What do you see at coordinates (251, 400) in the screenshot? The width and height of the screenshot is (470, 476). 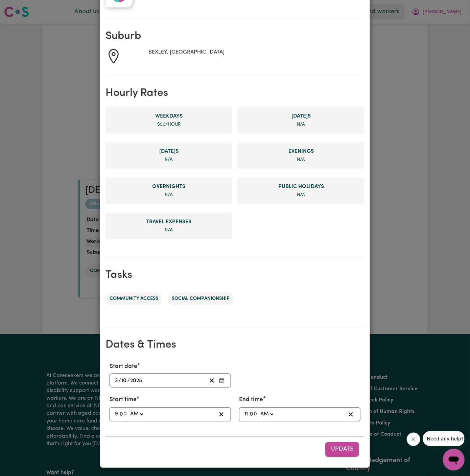 I see `label: End time` at bounding box center [251, 400].